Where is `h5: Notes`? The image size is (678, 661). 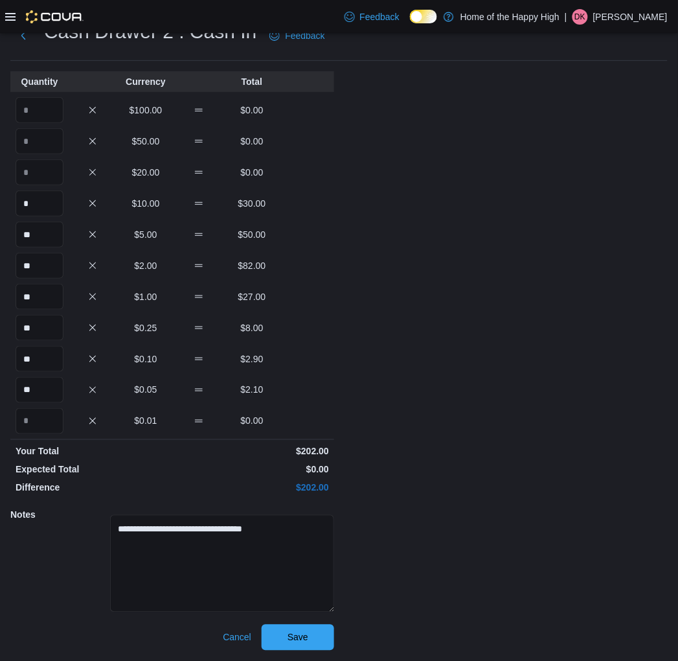
h5: Notes is located at coordinates (59, 515).